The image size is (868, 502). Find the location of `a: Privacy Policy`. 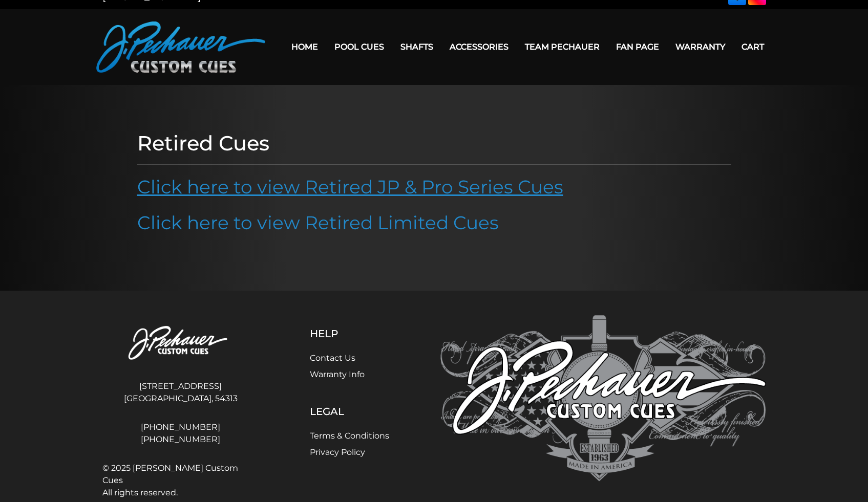

a: Privacy Policy is located at coordinates (338, 453).